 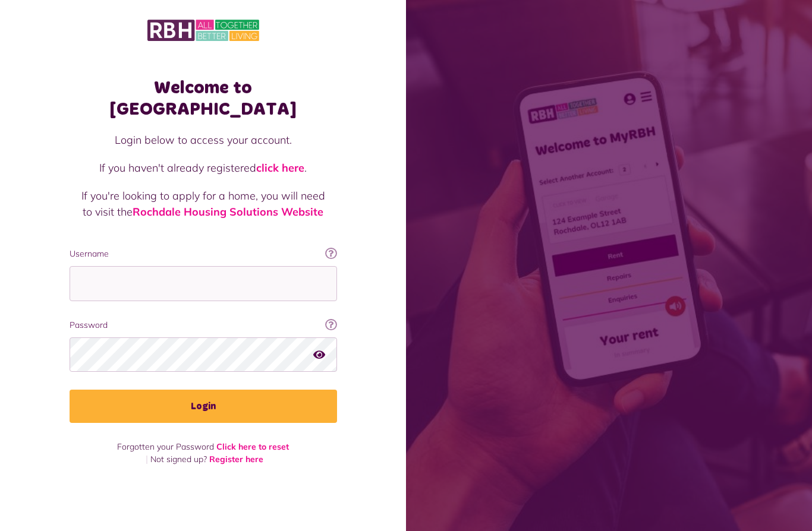 I want to click on p: Login below to access your account., so click(x=203, y=140).